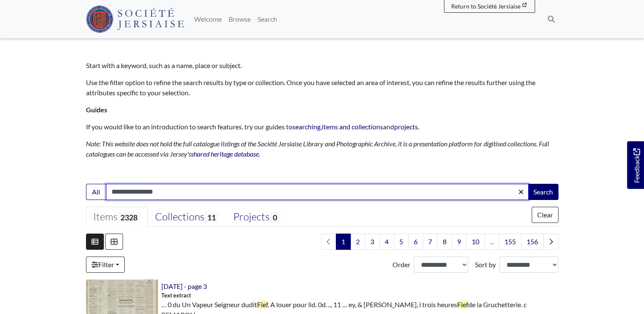 Image resolution: width=644 pixels, height=314 pixels. What do you see at coordinates (239, 19) in the screenshot?
I see `a: Browse` at bounding box center [239, 19].